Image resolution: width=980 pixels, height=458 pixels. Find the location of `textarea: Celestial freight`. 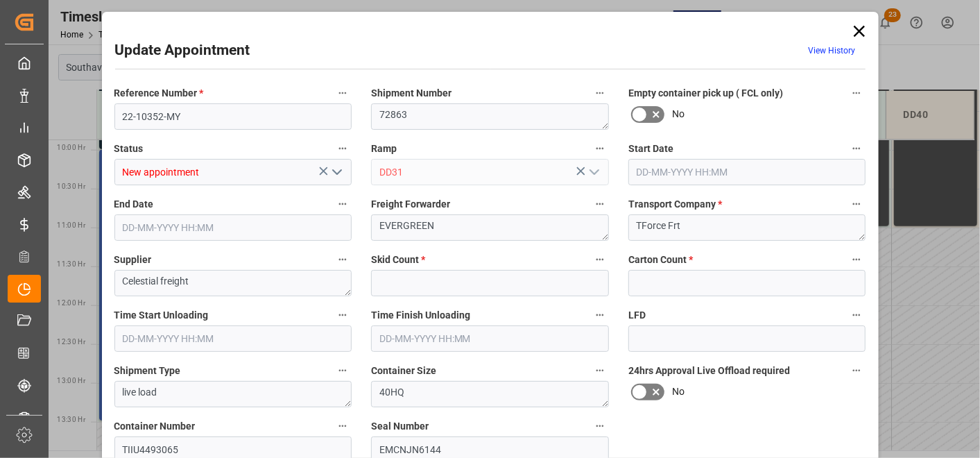

textarea: Celestial freight is located at coordinates (233, 283).